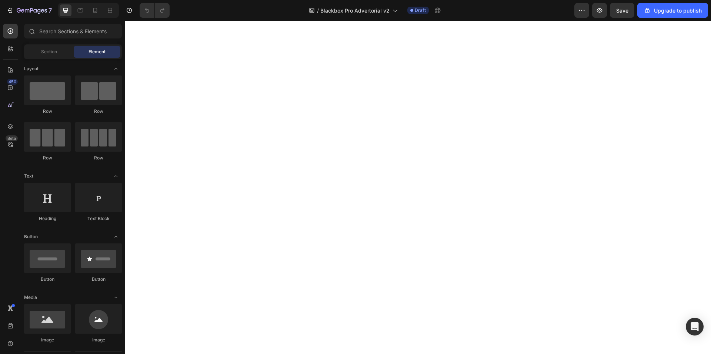 This screenshot has height=354, width=711. I want to click on div: 450, so click(12, 82).